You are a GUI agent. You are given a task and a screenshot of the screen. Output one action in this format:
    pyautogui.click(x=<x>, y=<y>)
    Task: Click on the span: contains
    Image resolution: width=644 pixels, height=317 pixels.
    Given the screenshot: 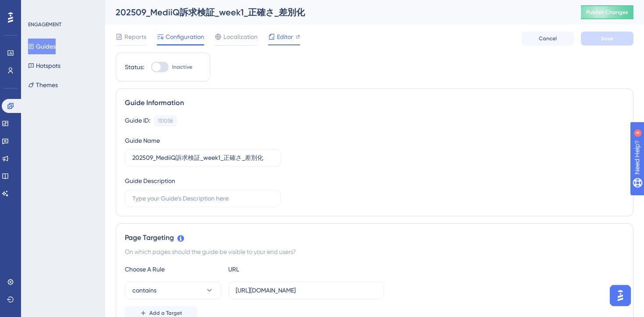 What is the action you would take?
    pyautogui.click(x=144, y=290)
    